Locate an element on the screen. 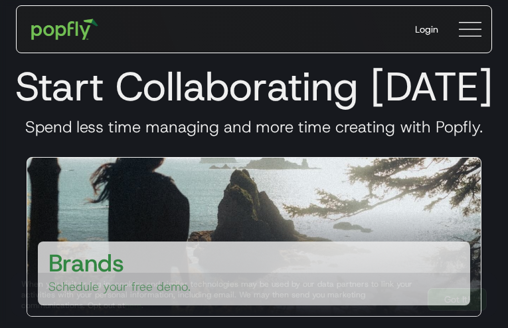  a: home is located at coordinates (64, 29).